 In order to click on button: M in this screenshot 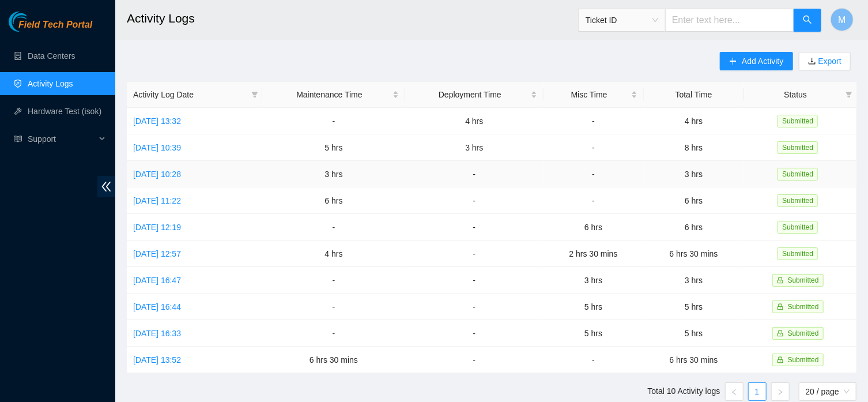, I will do `click(842, 19)`.